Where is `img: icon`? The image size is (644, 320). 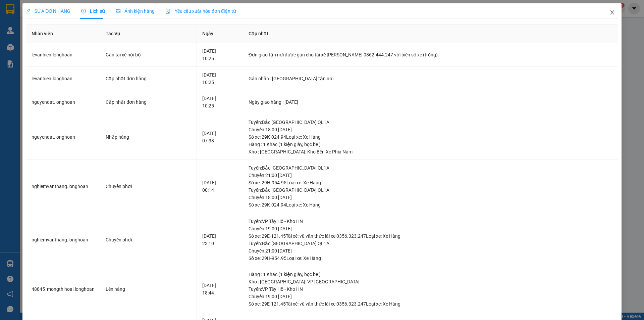 img: icon is located at coordinates (168, 11).